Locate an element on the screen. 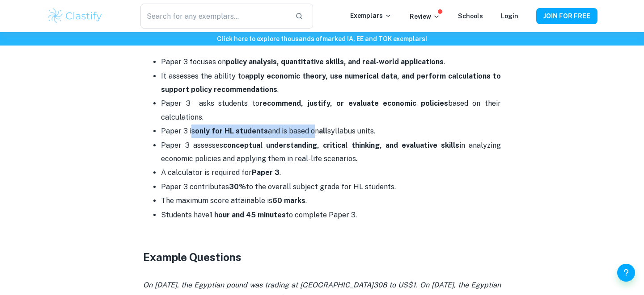 This screenshot has height=295, width=644. a: Schools is located at coordinates (471, 16).